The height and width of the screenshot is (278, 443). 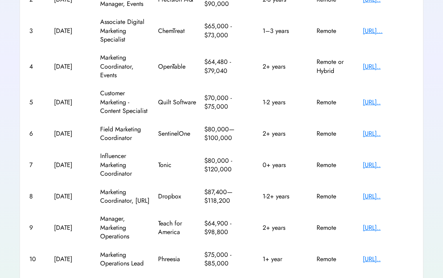 I want to click on div: Phreesia, so click(x=178, y=259).